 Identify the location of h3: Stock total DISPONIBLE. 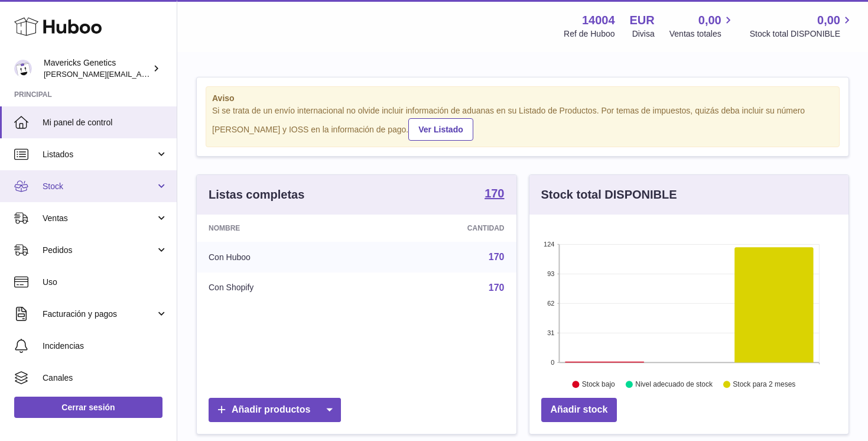
(610, 195).